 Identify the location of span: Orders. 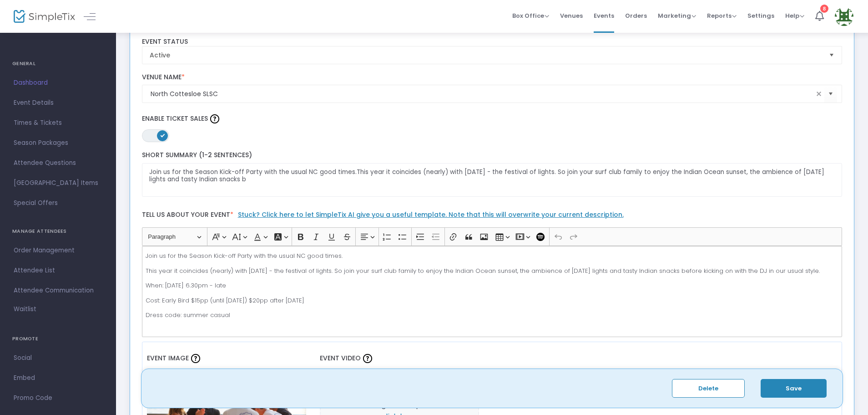
(636, 15).